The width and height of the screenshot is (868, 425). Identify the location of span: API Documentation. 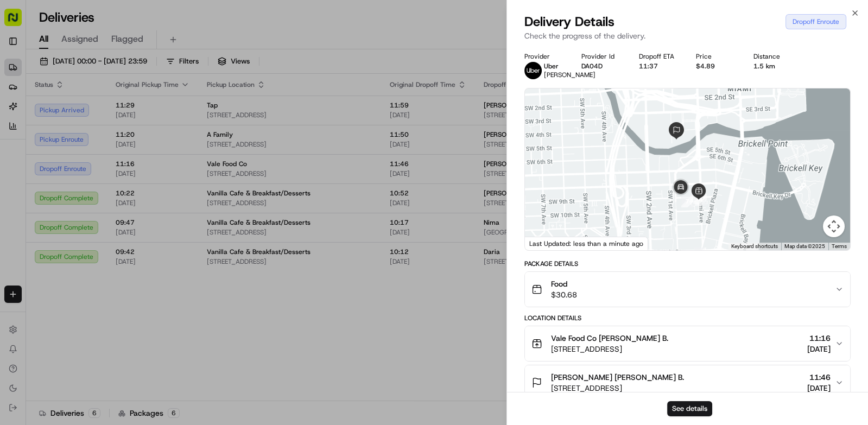
(138, 248).